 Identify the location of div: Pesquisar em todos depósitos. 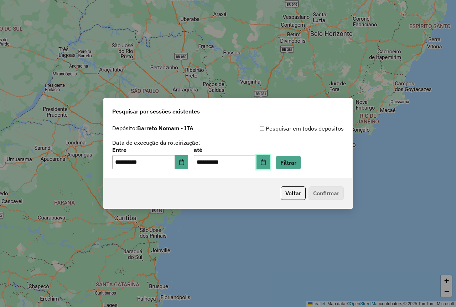
(286, 129).